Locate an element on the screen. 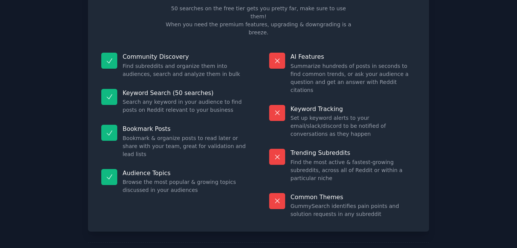 The height and width of the screenshot is (248, 517). dd: Set up keyword alerts to your email/slack/discord to be notified of conversations as they happen is located at coordinates (353, 126).